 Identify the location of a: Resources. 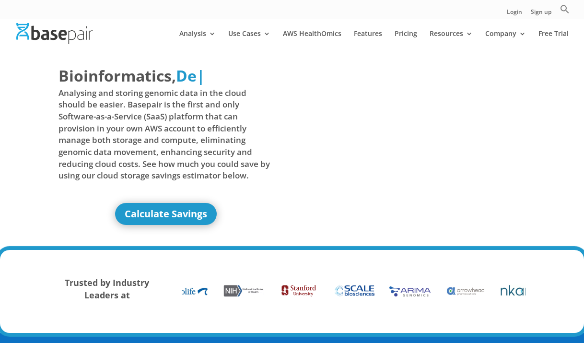
(451, 41).